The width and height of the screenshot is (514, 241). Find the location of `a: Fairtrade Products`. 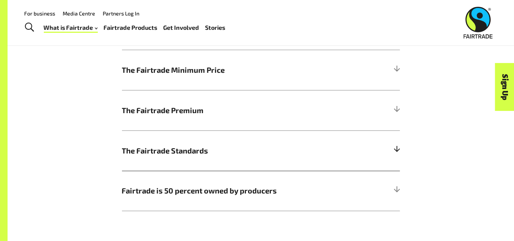

a: Fairtrade Products is located at coordinates (130, 28).